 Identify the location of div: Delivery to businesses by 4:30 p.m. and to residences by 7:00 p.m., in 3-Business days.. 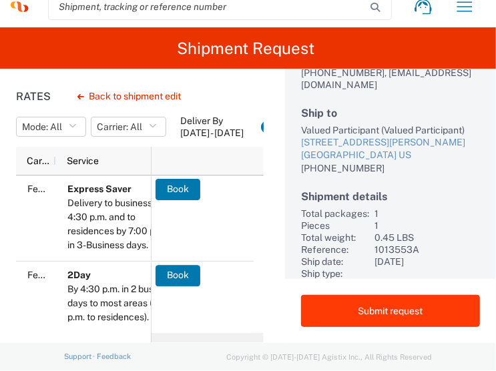
(122, 224).